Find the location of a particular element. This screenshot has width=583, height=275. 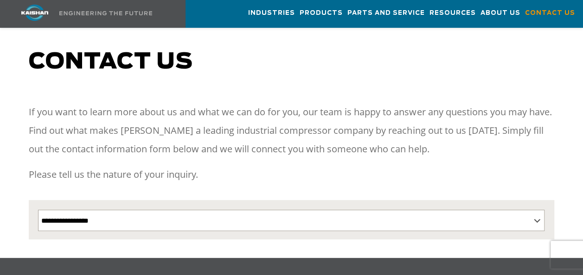

a: Parts and Service is located at coordinates (386, 13).